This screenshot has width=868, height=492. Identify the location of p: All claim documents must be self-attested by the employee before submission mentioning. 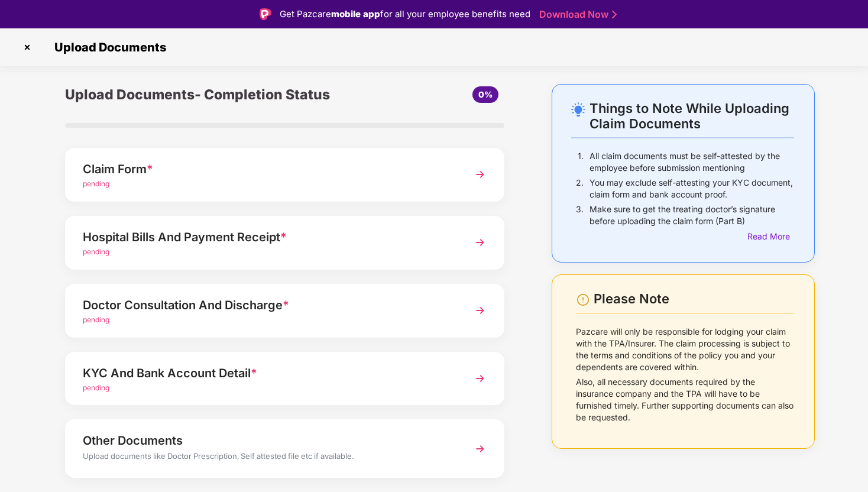
(692, 162).